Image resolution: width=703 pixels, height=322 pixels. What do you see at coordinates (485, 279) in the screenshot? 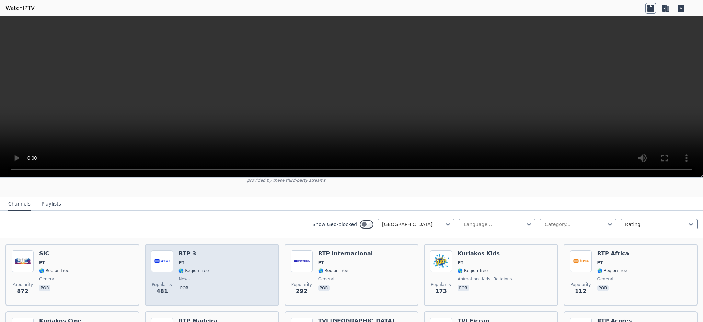
I see `span: kids` at bounding box center [485, 279].